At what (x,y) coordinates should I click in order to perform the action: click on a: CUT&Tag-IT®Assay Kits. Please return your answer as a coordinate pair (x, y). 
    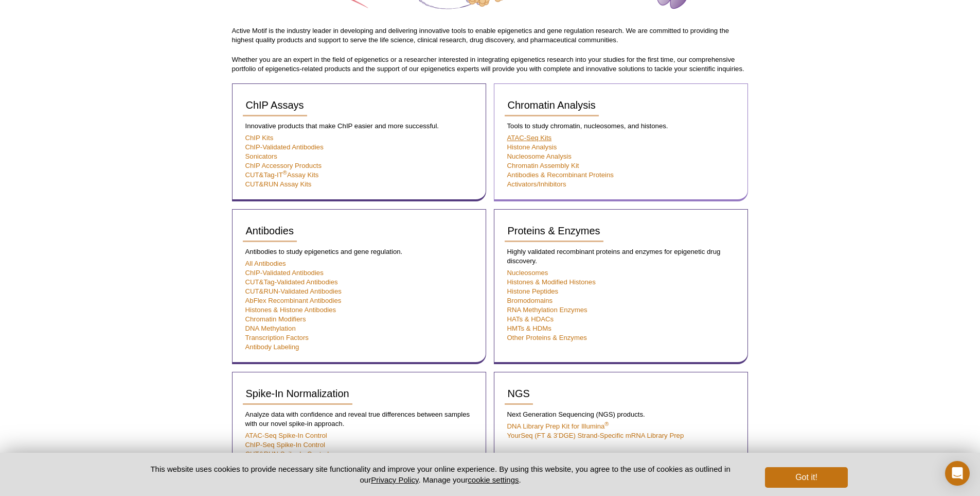
    Looking at the image, I should click on (282, 174).